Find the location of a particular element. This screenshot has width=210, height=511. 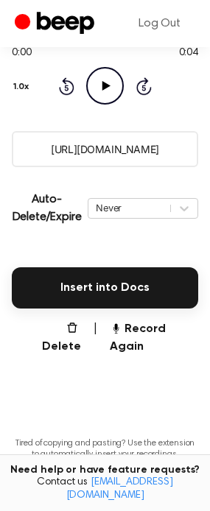

p: Tired of copying and pasting? Use the extension to automatically insert your recordings. is located at coordinates (104, 449).